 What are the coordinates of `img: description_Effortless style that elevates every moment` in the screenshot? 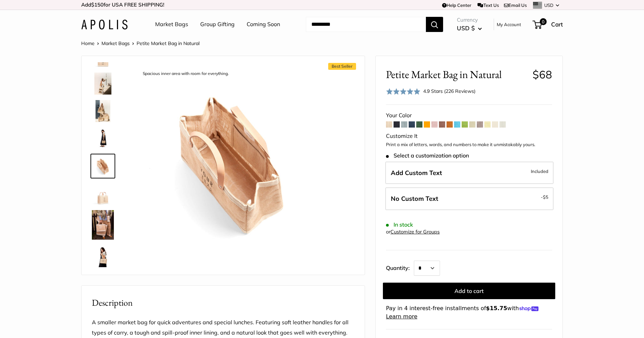 It's located at (103, 83).